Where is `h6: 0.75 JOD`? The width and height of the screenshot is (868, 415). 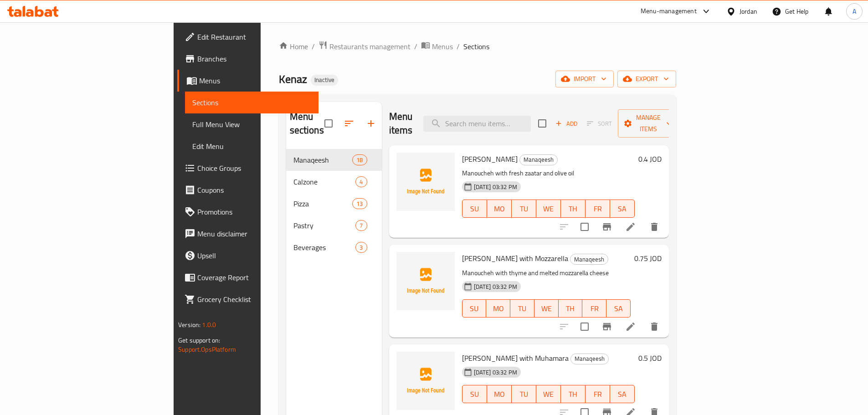 h6: 0.75 JOD is located at coordinates (648, 258).